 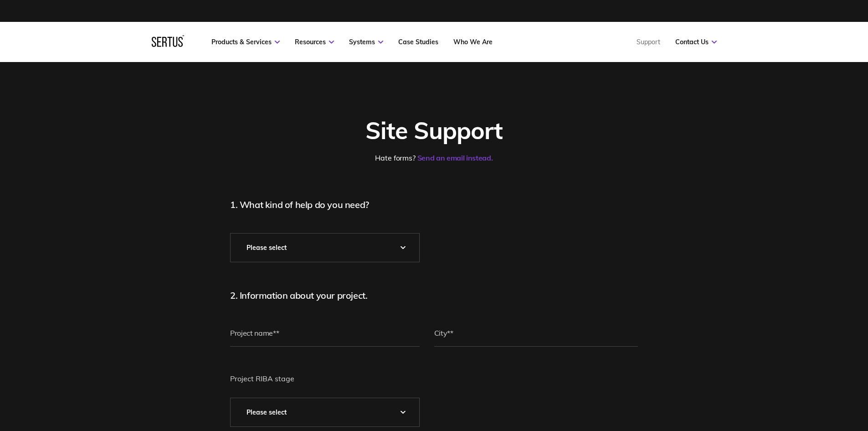 I want to click on a: Systems, so click(x=366, y=42).